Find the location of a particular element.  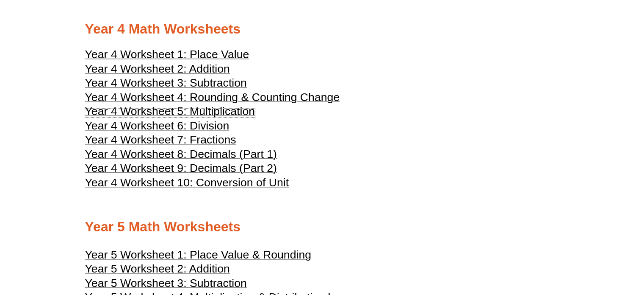

span: Year 4 Worksheet 6: Division is located at coordinates (157, 125).